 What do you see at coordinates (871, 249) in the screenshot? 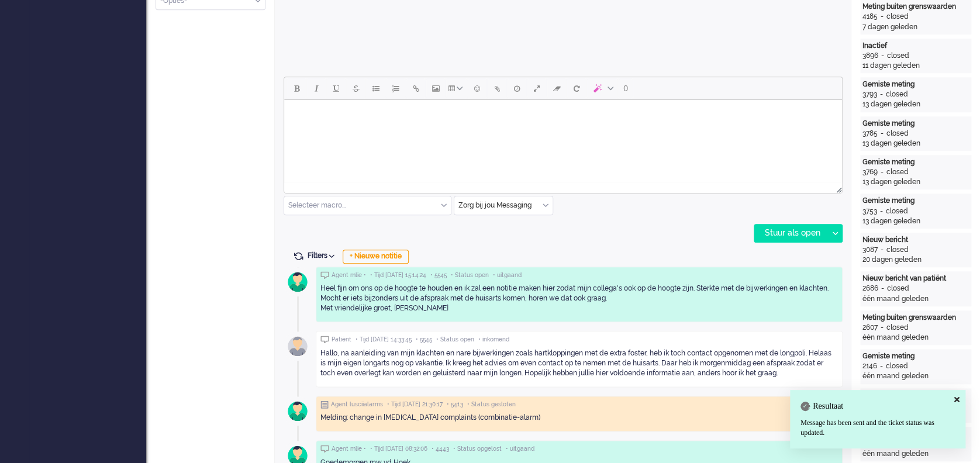
I see `div: 3087` at bounding box center [871, 249].